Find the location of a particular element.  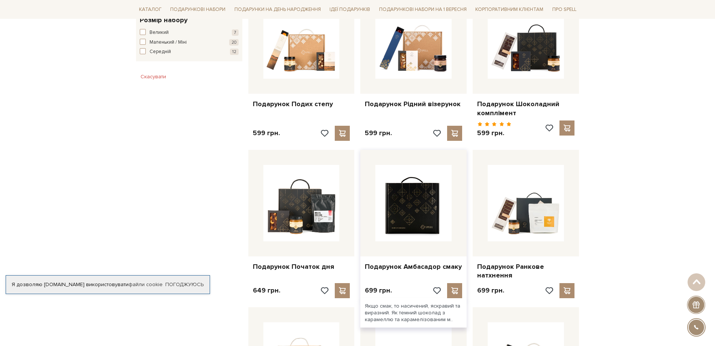

a: Корпоративним клієнтам is located at coordinates (509, 9).